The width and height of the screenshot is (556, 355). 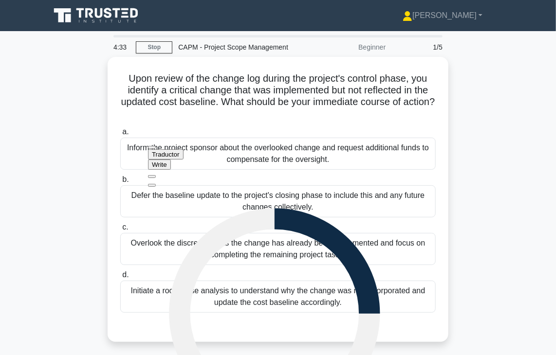 I want to click on div: Defer the baseline update to the project's closing phase to include this and any future changes c..., so click(x=278, y=201).